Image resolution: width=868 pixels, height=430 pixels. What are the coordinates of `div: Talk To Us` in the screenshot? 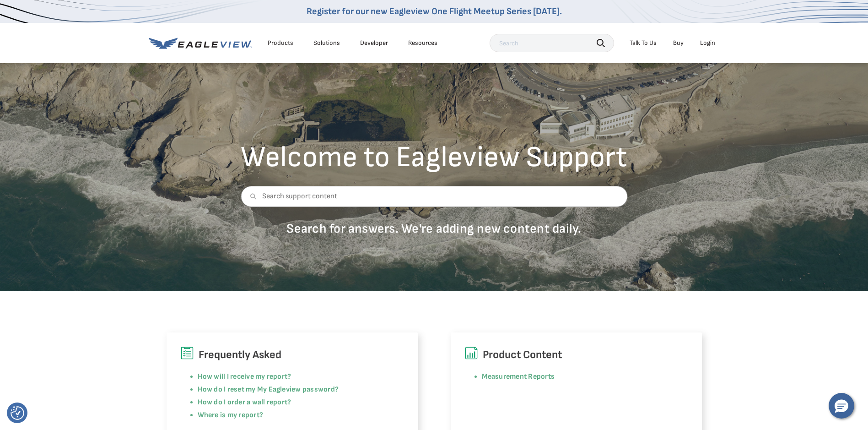 It's located at (643, 43).